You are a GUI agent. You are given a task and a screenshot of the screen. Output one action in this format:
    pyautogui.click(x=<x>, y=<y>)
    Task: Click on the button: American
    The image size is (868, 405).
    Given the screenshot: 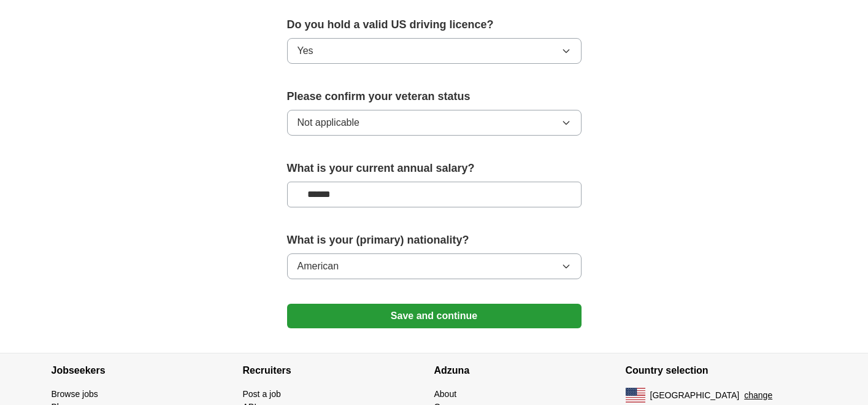 What is the action you would take?
    pyautogui.click(x=434, y=266)
    